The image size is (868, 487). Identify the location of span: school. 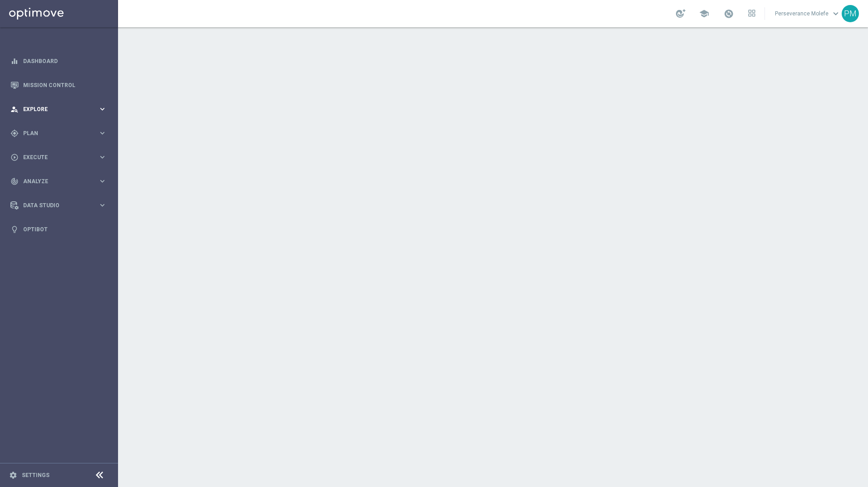
(704, 13).